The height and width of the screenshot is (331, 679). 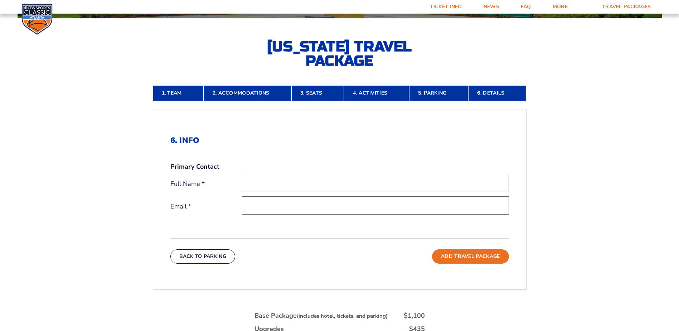 I want to click on small: (includes hotel, tickets, and parking), so click(x=342, y=315).